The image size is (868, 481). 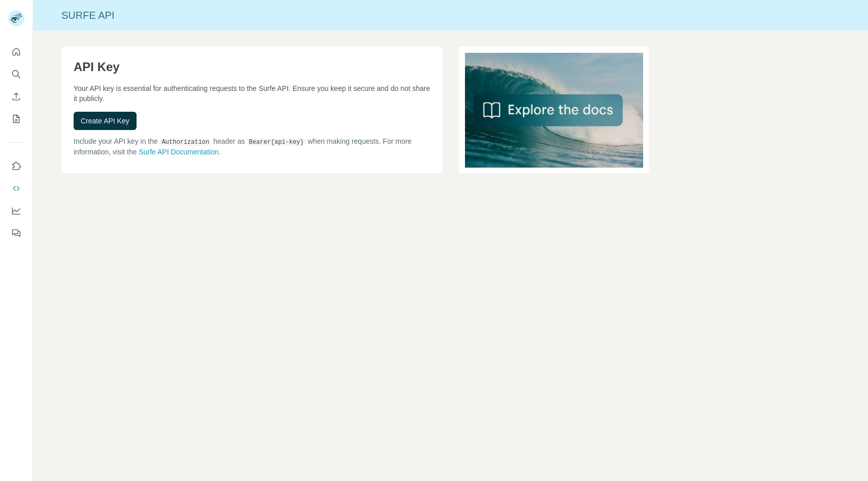 What do you see at coordinates (178, 152) in the screenshot?
I see `a: Surfe API Documentation` at bounding box center [178, 152].